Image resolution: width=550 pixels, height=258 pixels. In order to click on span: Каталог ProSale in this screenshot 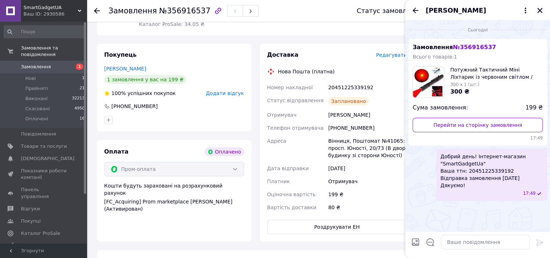, I will do `click(41, 234)`.